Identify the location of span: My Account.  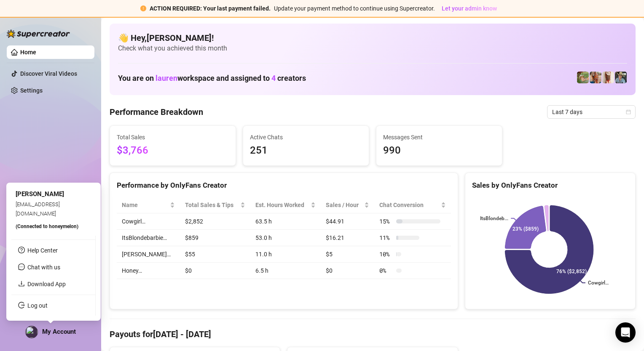
(59, 332).